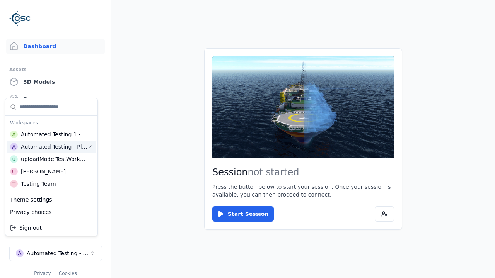 Image resolution: width=495 pixels, height=278 pixels. I want to click on div: U, so click(14, 172).